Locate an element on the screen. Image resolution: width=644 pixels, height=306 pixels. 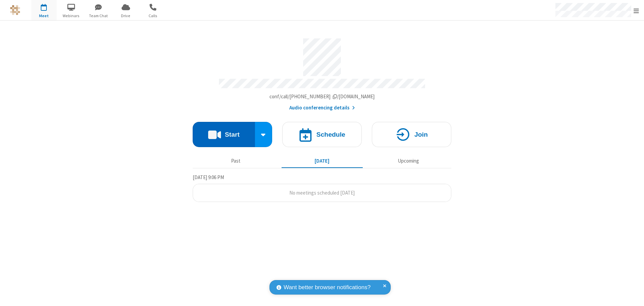
button: Copy my meeting room linkCopy my meeting room link is located at coordinates (322, 96).